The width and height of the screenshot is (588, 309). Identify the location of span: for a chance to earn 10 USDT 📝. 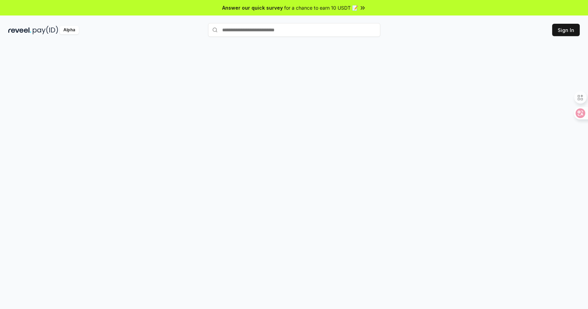
(321, 8).